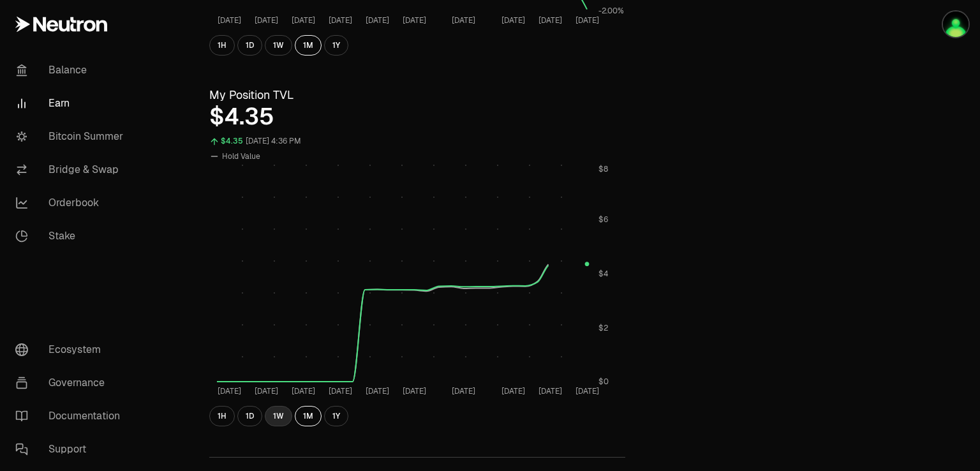 The height and width of the screenshot is (471, 980). I want to click on a: Ecosystem, so click(71, 349).